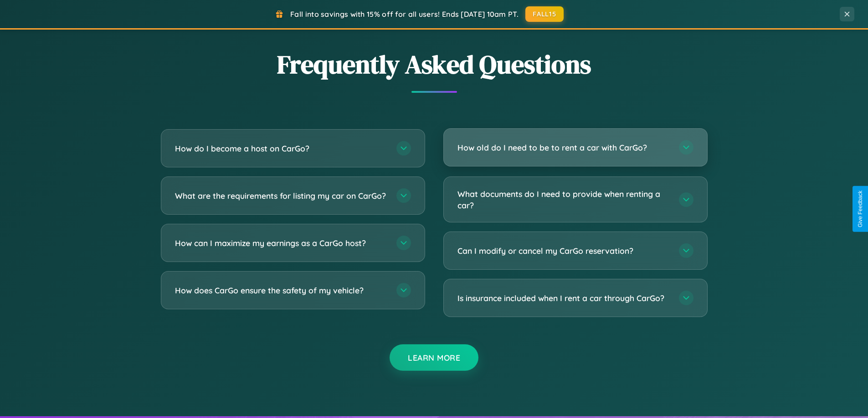 This screenshot has width=868, height=418. What do you see at coordinates (281, 196) in the screenshot?
I see `h3: What are the requirements for listing my car on CarGo?` at bounding box center [281, 196].